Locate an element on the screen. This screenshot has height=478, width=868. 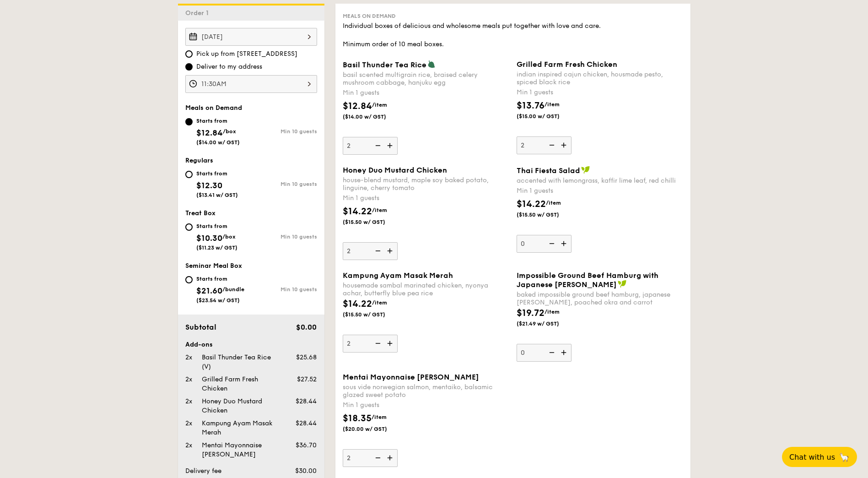
span: $27.52 is located at coordinates (307, 379).